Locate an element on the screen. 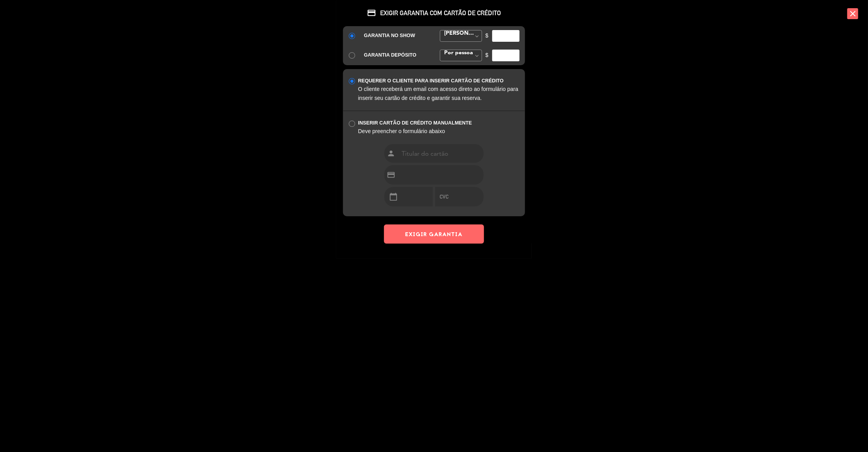 This screenshot has height=452, width=868. span: EXIGIR GARANTIA COM CARTÃO DE CRÉDITO is located at coordinates (434, 13).